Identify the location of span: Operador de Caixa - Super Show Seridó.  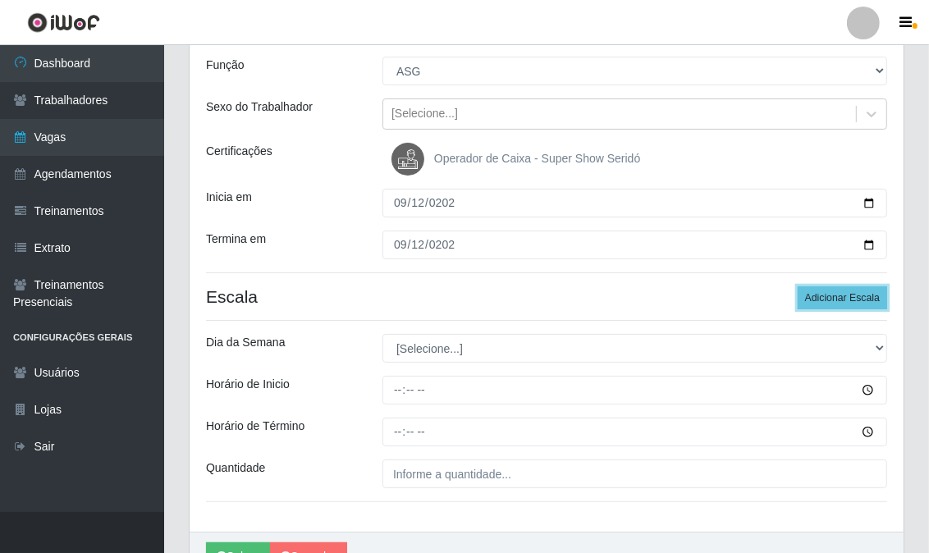
(537, 158).